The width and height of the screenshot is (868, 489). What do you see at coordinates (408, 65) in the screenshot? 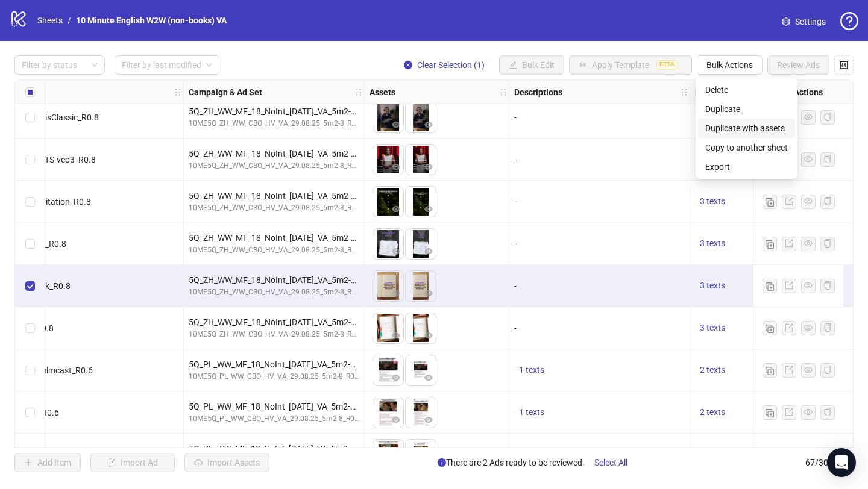
I see `span: close-circle` at bounding box center [408, 65].